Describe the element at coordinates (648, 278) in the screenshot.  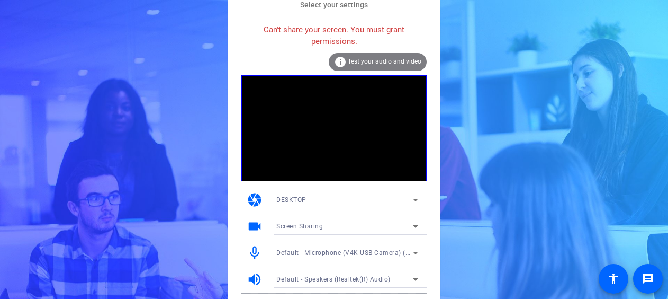
I see `mat-icon: message` at that location.